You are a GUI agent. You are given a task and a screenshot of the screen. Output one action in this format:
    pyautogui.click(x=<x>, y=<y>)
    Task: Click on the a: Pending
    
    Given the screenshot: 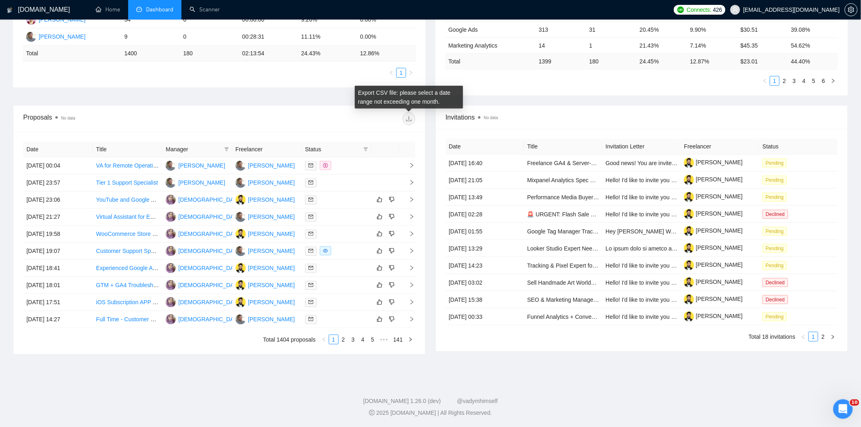 What is the action you would take?
    pyautogui.click(x=776, y=197)
    